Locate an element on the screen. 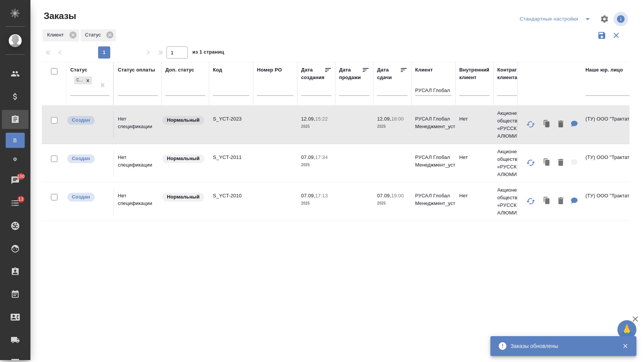 This screenshot has height=362, width=644. span: Настроить таблицу is located at coordinates (604, 19).